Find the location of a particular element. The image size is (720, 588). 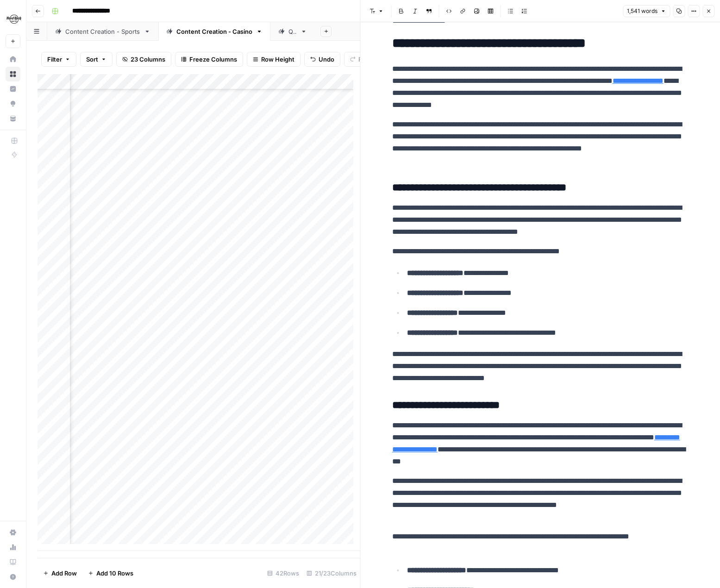

span: Row Height is located at coordinates (277, 59).